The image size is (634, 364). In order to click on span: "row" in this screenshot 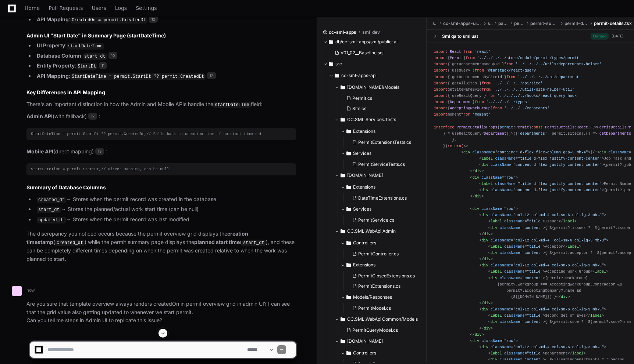, I will do `click(509, 209)`.